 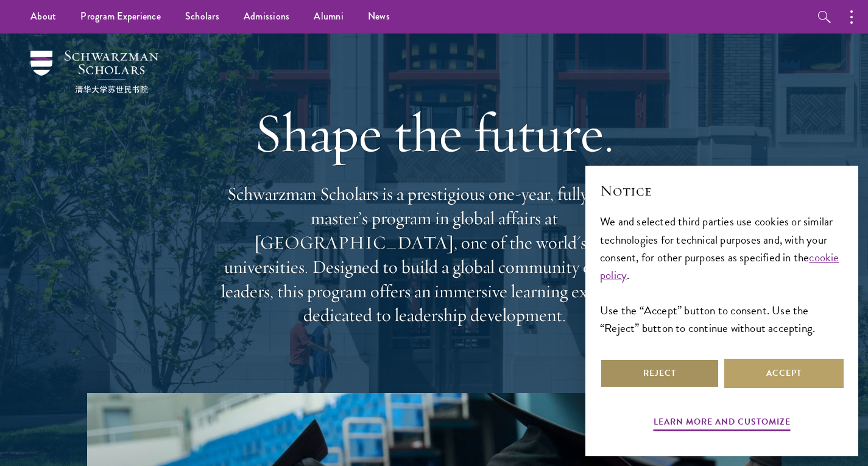 I want to click on h1: Shape the future., so click(x=435, y=133).